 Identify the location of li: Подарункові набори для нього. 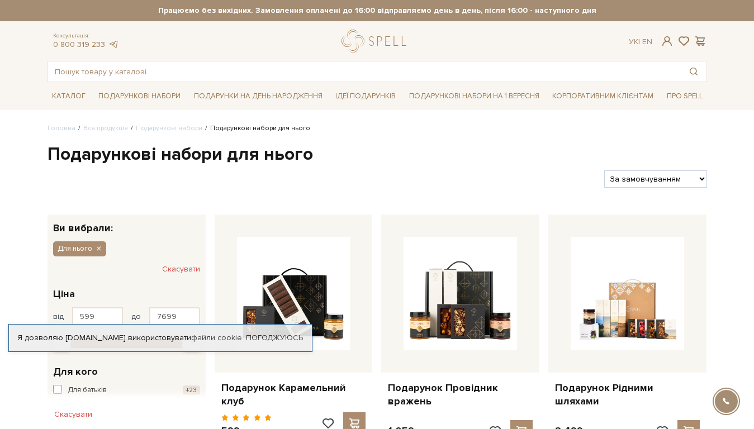
(256, 128).